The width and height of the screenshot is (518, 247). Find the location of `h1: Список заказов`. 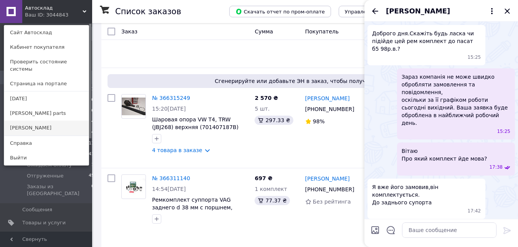

h1: Список заказов is located at coordinates (148, 12).